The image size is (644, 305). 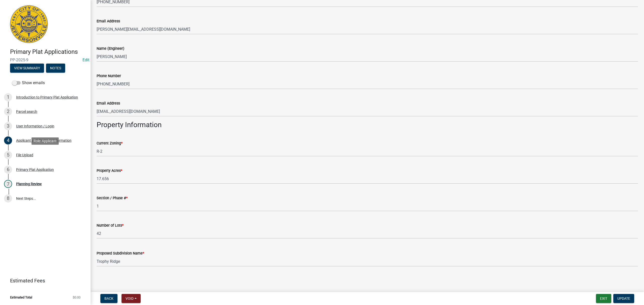 What do you see at coordinates (27, 68) in the screenshot?
I see `button: View Summary` at bounding box center [27, 68].